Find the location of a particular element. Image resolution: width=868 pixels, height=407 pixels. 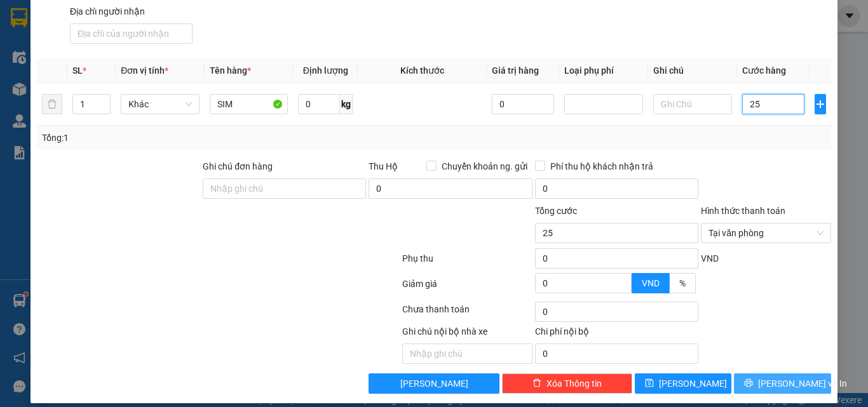

th: Ghi chú is located at coordinates (692, 71).